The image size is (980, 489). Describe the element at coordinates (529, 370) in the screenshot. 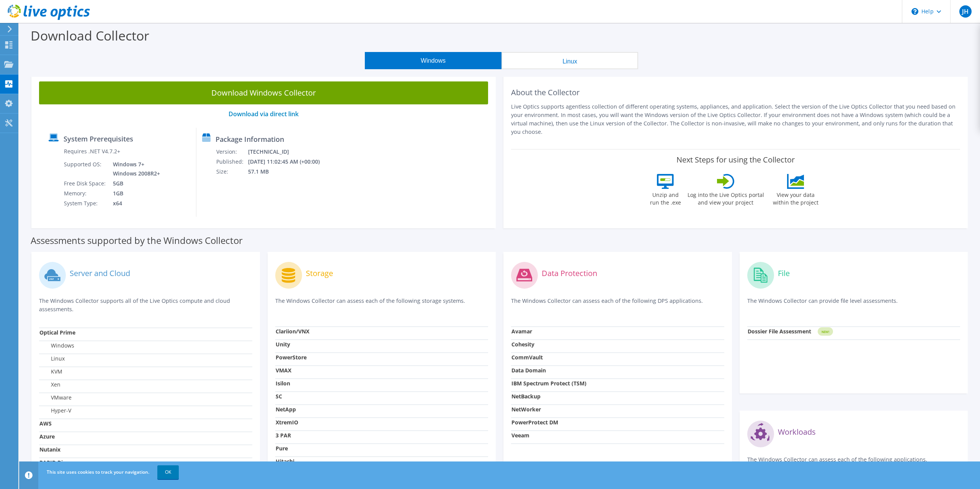

I see `strong: Data Domain` at that location.